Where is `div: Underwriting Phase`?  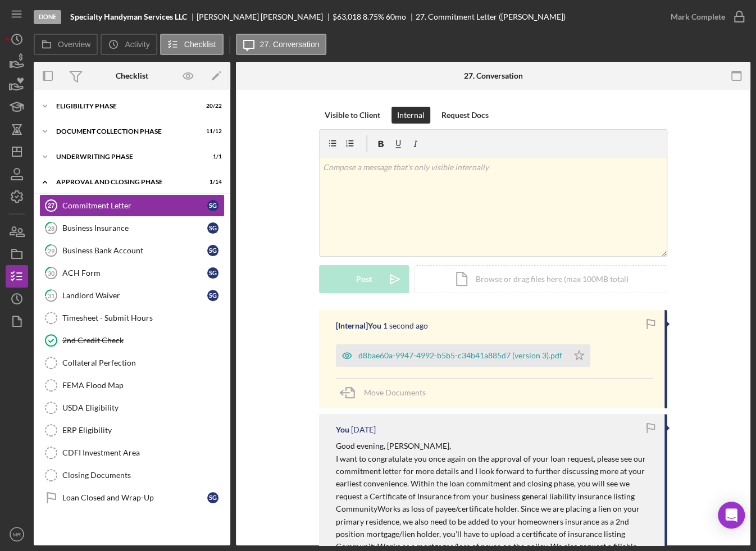 div: Underwriting Phase is located at coordinates (124, 156).